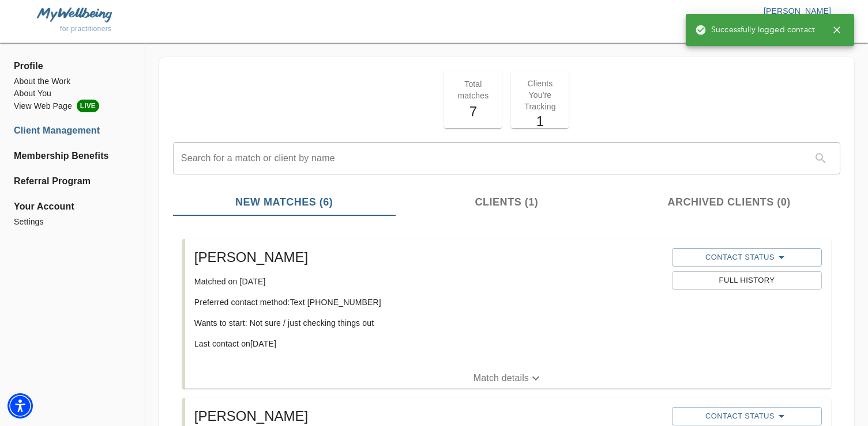 The height and width of the screenshot is (426, 868). Describe the element at coordinates (507, 202) in the screenshot. I see `span: Clients (1)` at that location.